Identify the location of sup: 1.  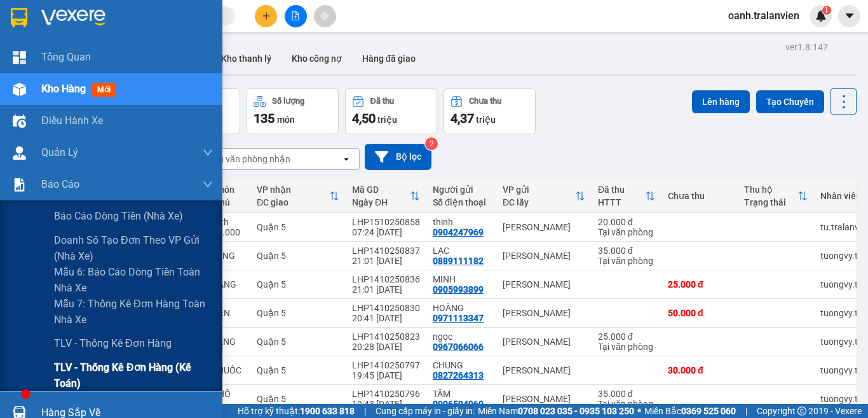
(827, 10).